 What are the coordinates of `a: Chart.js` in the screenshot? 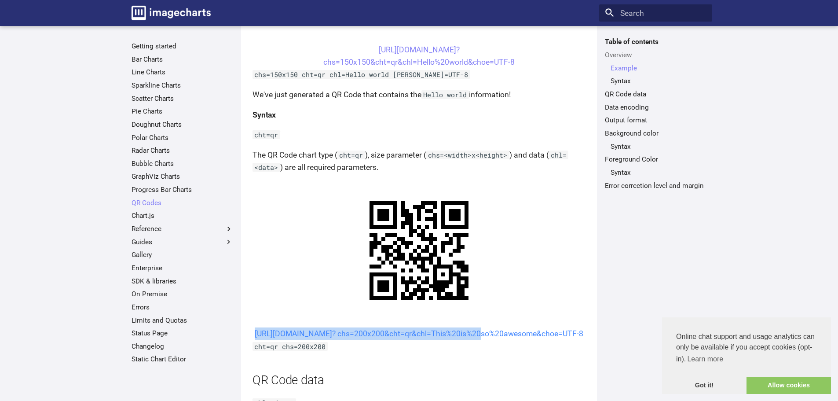 It's located at (182, 215).